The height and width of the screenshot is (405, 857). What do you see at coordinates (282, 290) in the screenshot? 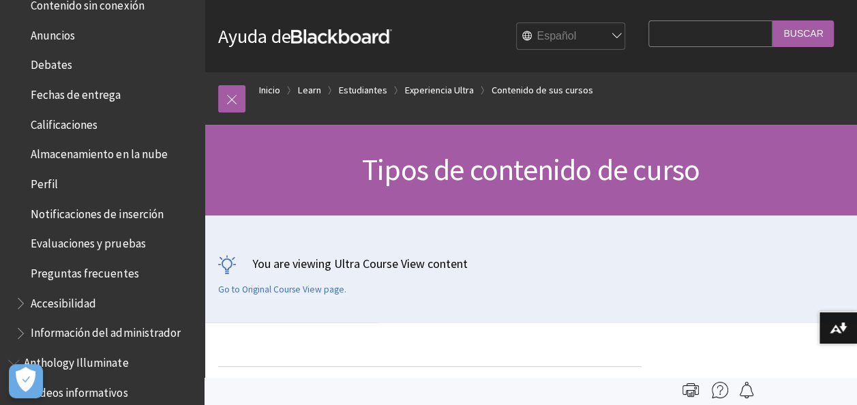
I see `a: Go to Original Course View page.` at bounding box center [282, 290].